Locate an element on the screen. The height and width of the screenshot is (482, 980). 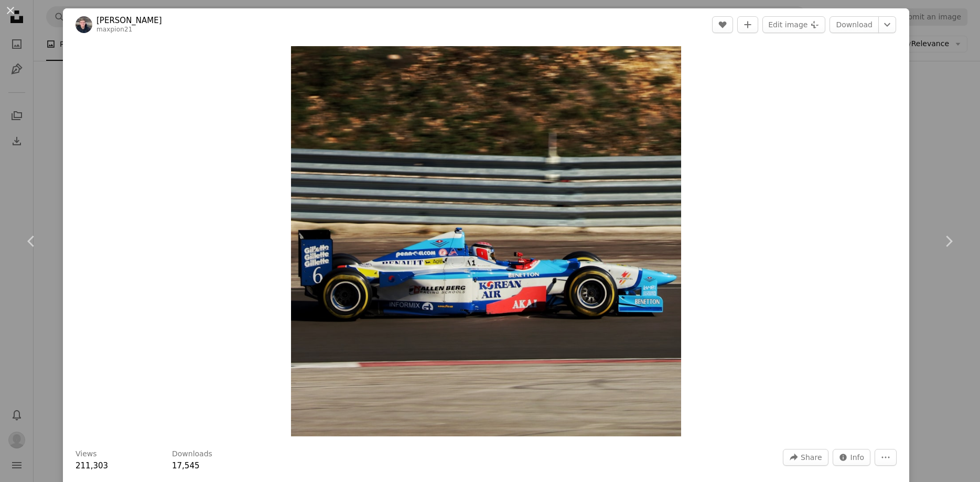
a: Download is located at coordinates (854, 25).